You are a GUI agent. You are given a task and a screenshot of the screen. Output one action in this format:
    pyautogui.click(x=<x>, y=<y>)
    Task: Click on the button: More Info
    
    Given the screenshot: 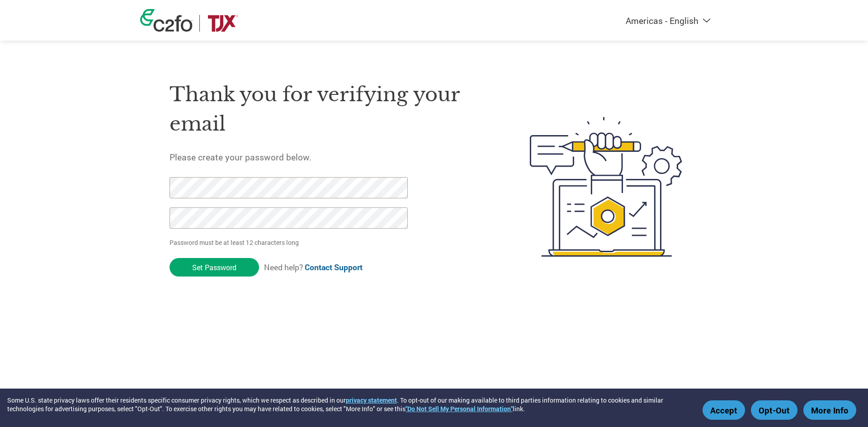 What is the action you would take?
    pyautogui.click(x=830, y=410)
    